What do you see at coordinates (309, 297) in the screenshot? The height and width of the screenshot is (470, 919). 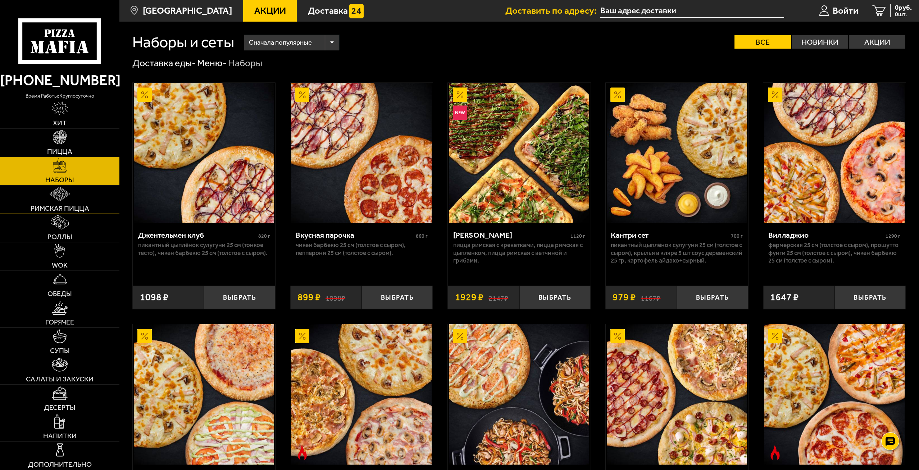 I see `span: 899 ₽` at bounding box center [309, 297].